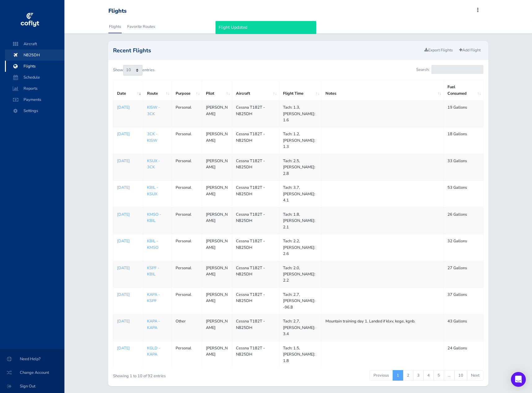 This screenshot has height=393, width=532. Describe the element at coordinates (418, 376) in the screenshot. I see `a: 3` at that location.